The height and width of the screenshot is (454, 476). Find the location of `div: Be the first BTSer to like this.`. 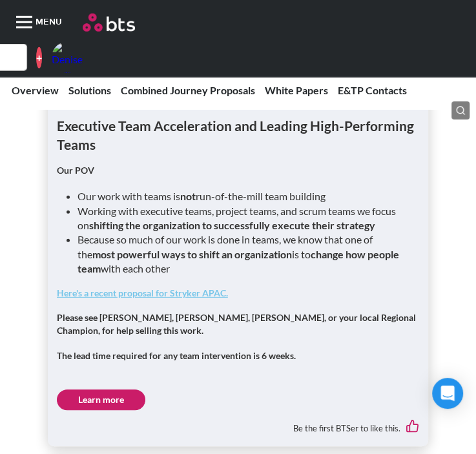

div: Be the first BTSer to like this. is located at coordinates (238, 424).